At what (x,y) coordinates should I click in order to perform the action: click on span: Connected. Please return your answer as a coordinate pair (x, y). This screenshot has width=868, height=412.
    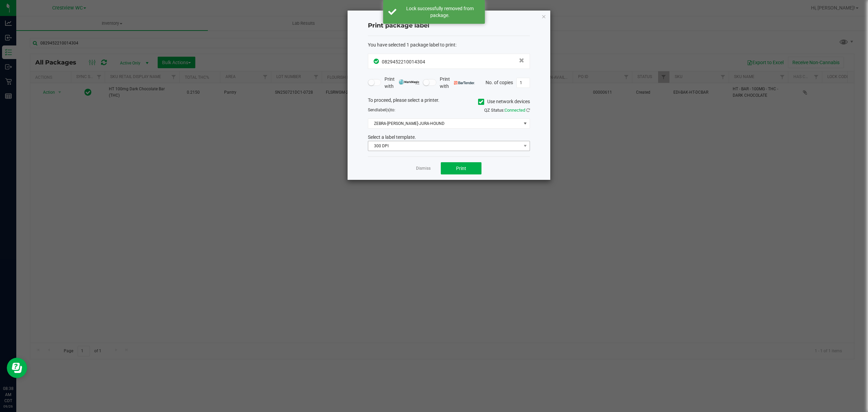
    Looking at the image, I should click on (515, 110).